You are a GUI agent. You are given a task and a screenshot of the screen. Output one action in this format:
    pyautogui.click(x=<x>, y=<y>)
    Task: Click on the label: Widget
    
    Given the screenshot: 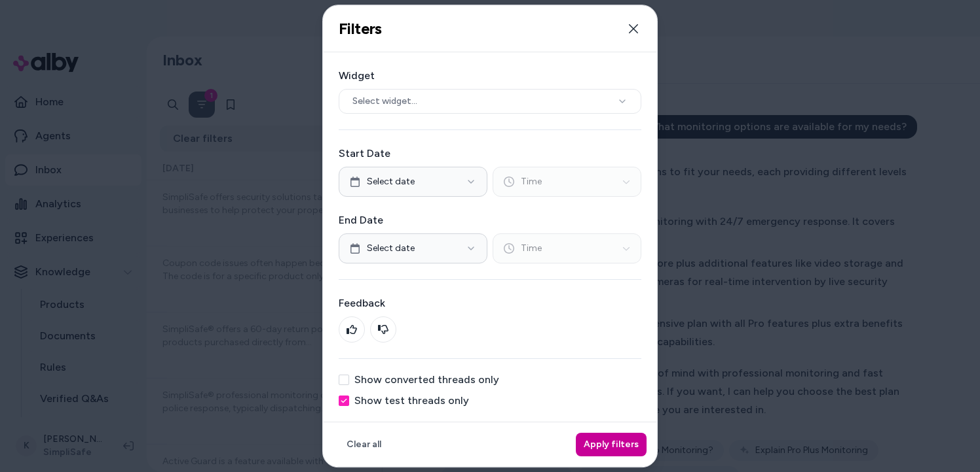 What is the action you would take?
    pyautogui.click(x=490, y=76)
    